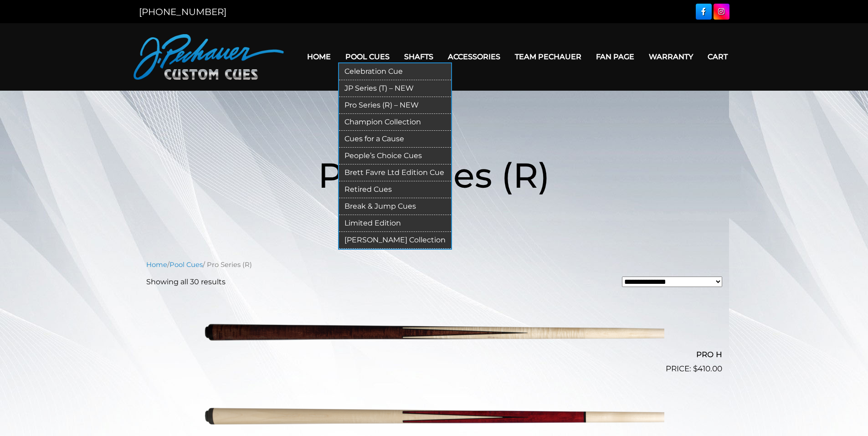 This screenshot has width=868, height=436. Describe the element at coordinates (671, 56) in the screenshot. I see `a: Warranty` at that location.